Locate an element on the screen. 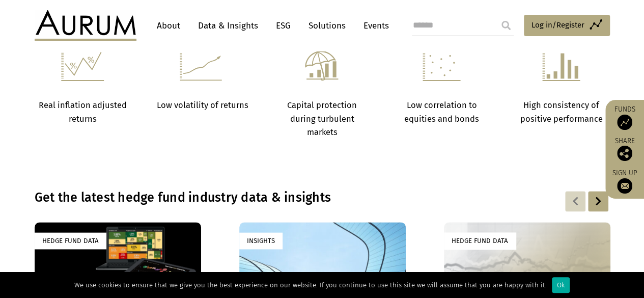 Image resolution: width=644 pixels, height=298 pixels. strong: Capital protection during turbulent markets is located at coordinates (322, 119).